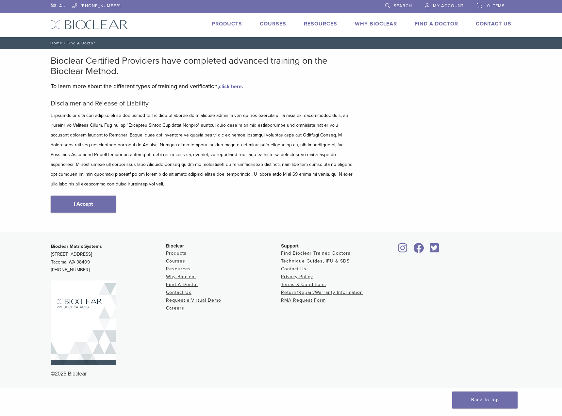 This screenshot has height=416, width=562. I want to click on a: Home, so click(55, 43).